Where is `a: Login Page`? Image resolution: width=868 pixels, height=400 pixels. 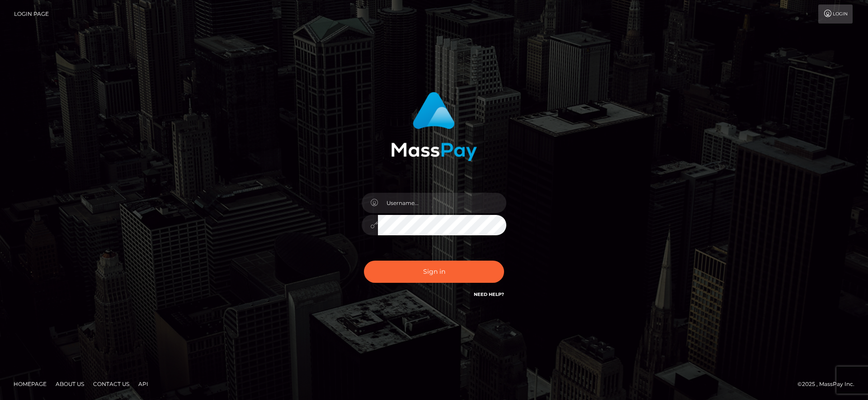 a: Login Page is located at coordinates (31, 14).